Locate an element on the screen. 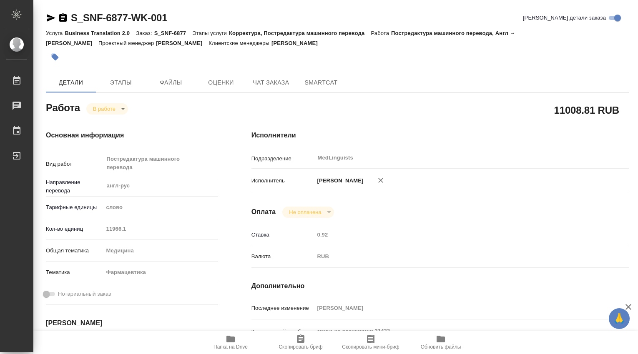 The image size is (638, 354). p: Общая тематика is located at coordinates (75, 251).